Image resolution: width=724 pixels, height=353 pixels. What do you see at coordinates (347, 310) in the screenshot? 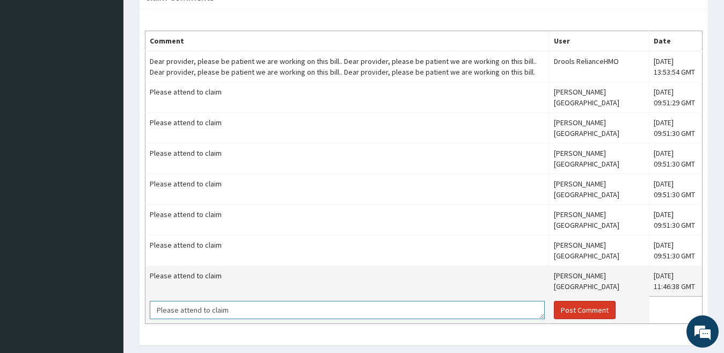
I see `textarea: Please attend to claim` at bounding box center [347, 310].